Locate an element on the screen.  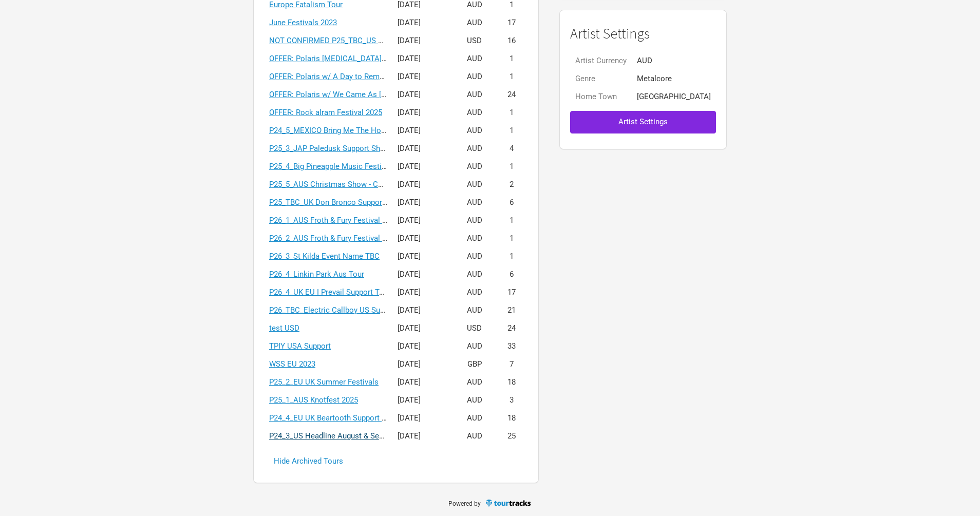
td: Genre is located at coordinates (601, 78).